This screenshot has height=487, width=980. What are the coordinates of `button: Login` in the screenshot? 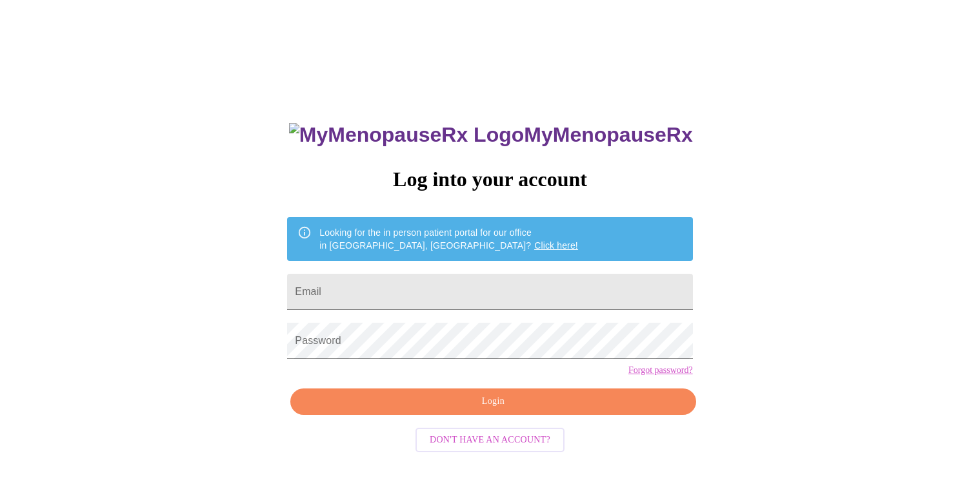 It's located at (493, 401).